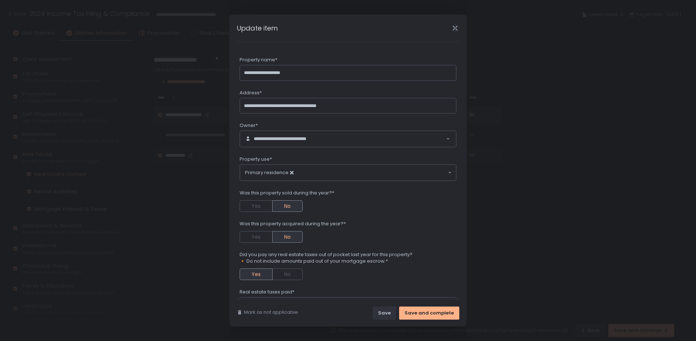 The image size is (696, 341). I want to click on span: Real estate taxes paid*, so click(267, 292).